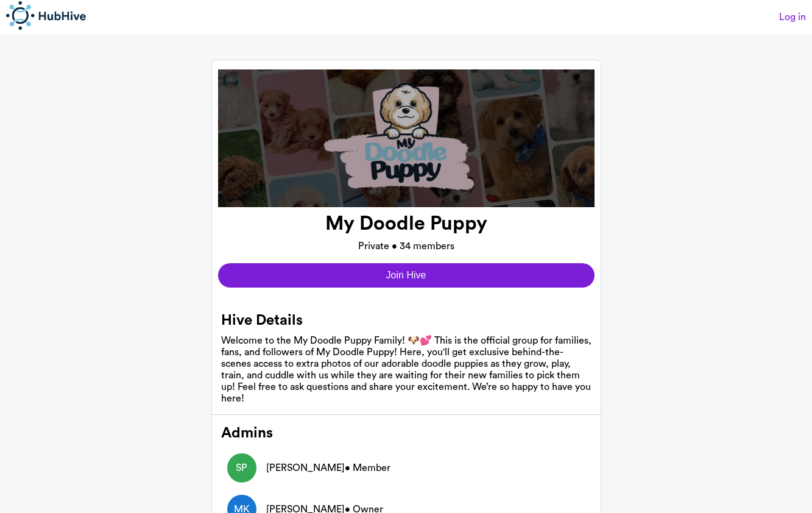  Describe the element at coordinates (407, 433) in the screenshot. I see `h2: Admins` at that location.